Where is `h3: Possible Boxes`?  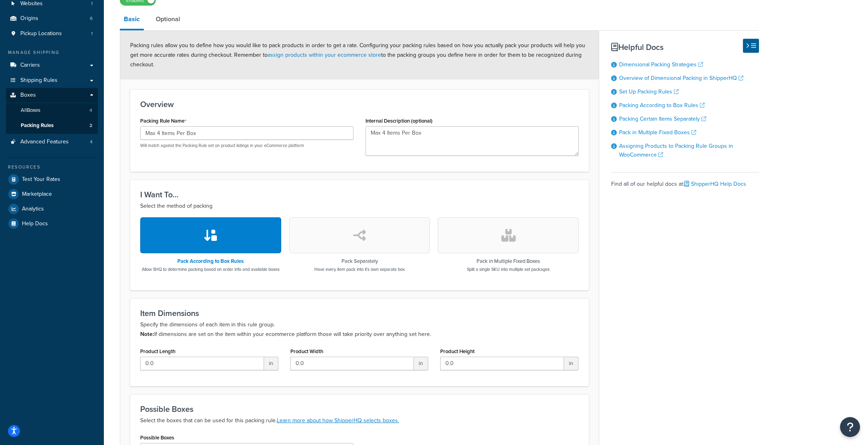 h3: Possible Boxes is located at coordinates (360, 409).